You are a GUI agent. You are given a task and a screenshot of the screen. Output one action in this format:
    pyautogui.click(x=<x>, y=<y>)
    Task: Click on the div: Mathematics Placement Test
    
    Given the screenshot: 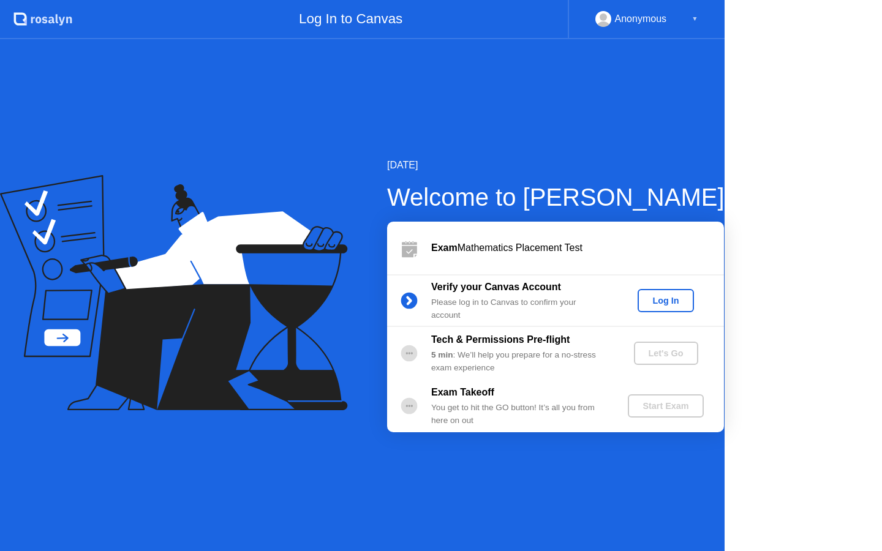 What is the action you would take?
    pyautogui.click(x=577, y=248)
    